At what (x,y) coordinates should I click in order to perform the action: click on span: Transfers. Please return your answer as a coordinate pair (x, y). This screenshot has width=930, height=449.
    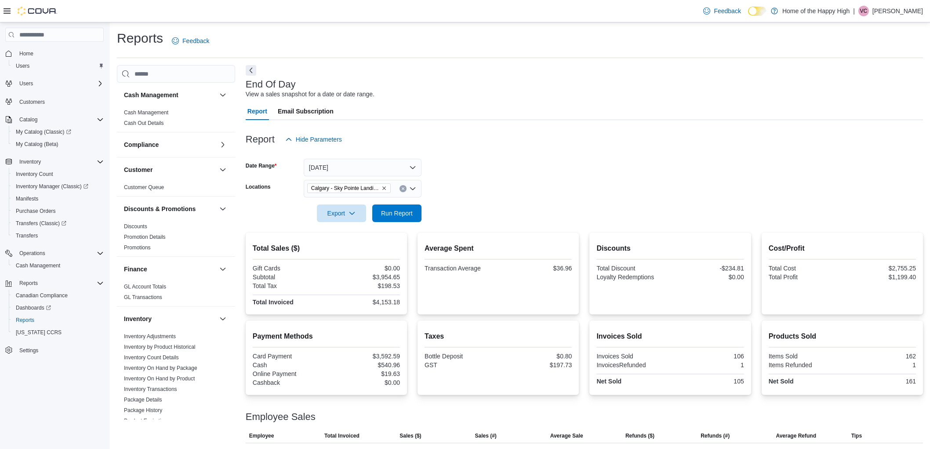
    Looking at the image, I should click on (58, 236).